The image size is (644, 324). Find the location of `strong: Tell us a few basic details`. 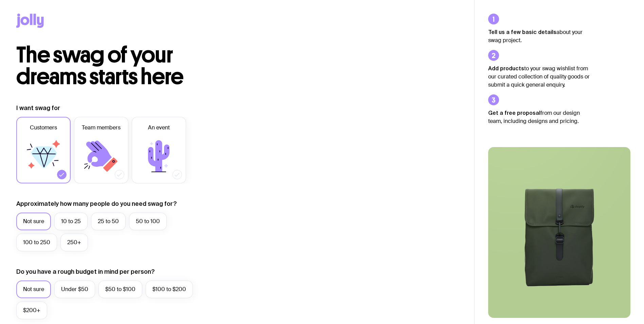

strong: Tell us a few basic details is located at coordinates (521, 32).